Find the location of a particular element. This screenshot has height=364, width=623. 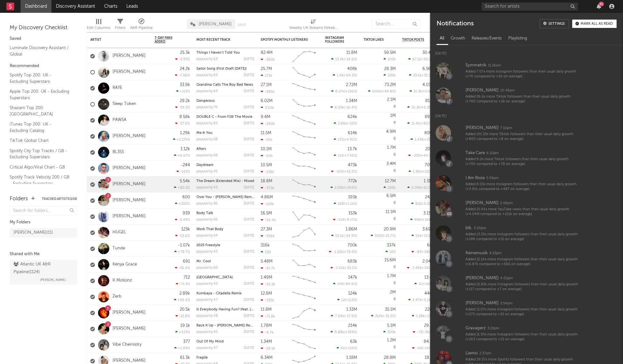

div: 28.3M is located at coordinates (390, 68).